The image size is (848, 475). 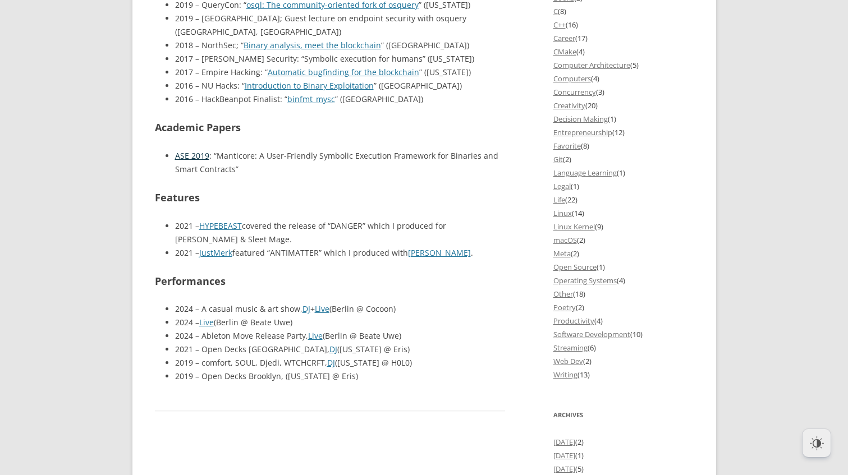 I want to click on a: Git, so click(x=558, y=159).